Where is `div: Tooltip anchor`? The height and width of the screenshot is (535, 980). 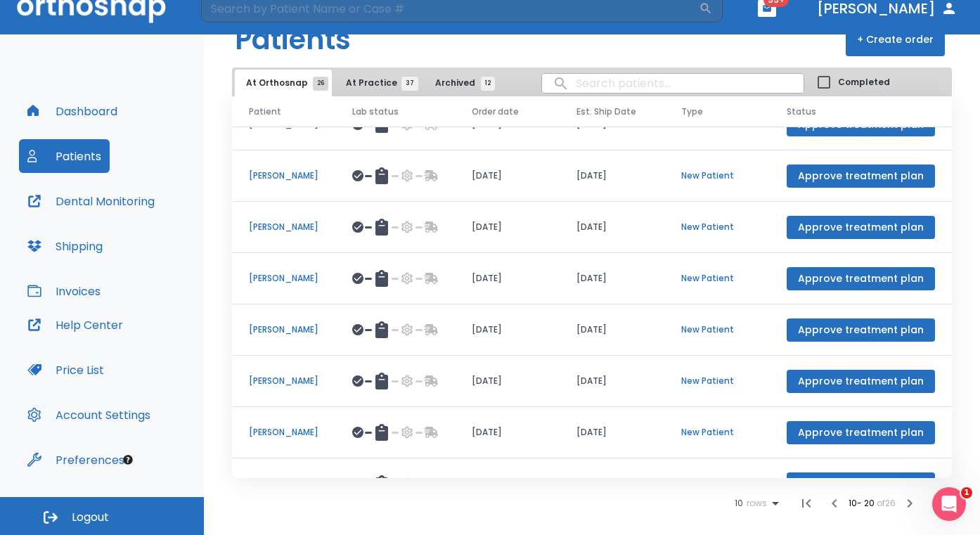
div: Tooltip anchor is located at coordinates (128, 460).